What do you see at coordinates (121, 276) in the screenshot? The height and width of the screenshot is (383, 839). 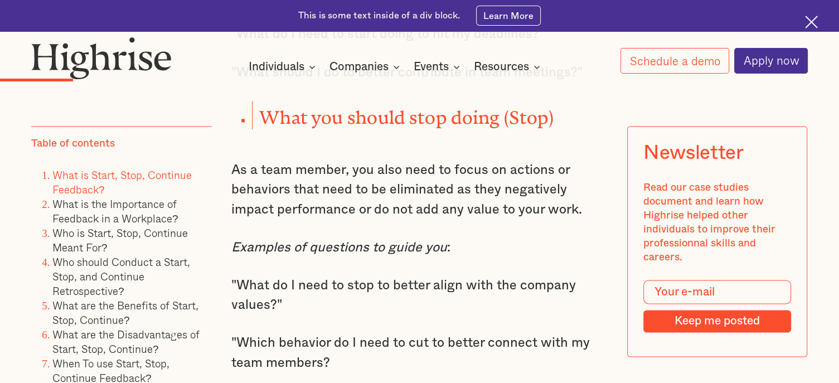 I see `a: Who should Conduct a Start, Stop, and Continue Retrospective?` at bounding box center [121, 276].